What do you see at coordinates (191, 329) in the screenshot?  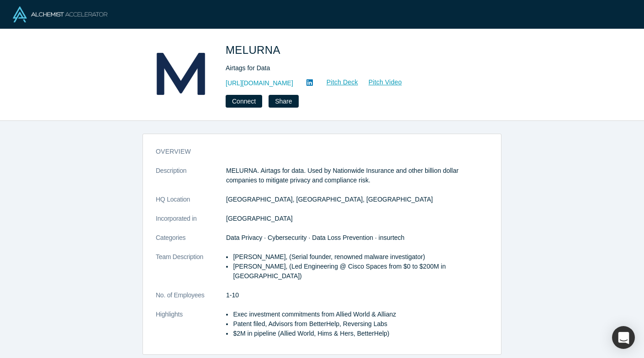 I see `dt: Highlights` at bounding box center [191, 329].